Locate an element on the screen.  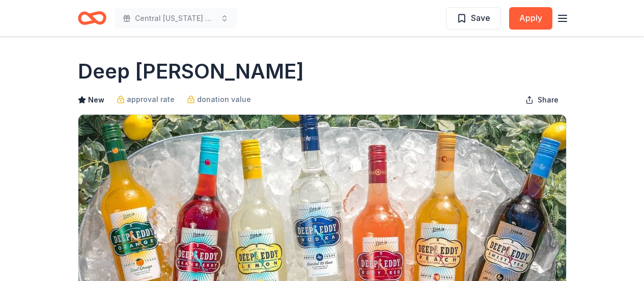
span: Share is located at coordinates (548, 100).